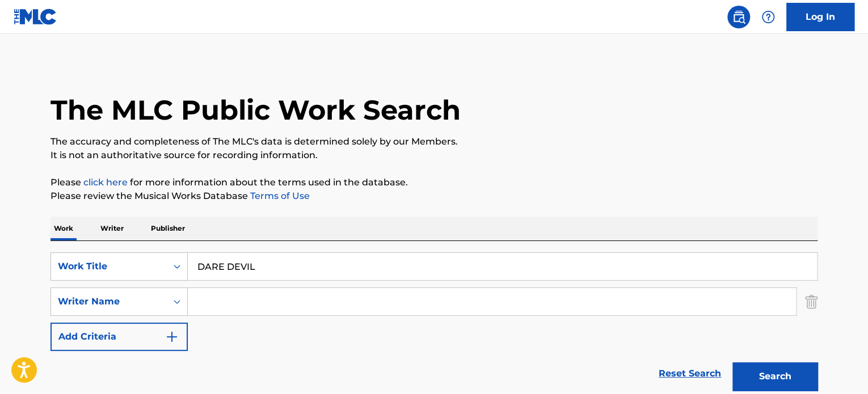  Describe the element at coordinates (255, 110) in the screenshot. I see `h1: The MLC Public Work Search` at that location.